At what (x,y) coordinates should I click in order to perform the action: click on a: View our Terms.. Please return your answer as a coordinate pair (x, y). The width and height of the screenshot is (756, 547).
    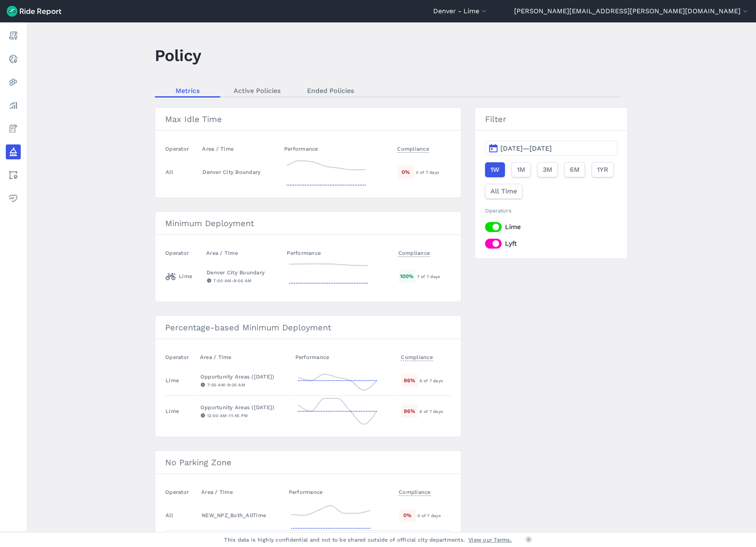
    Looking at the image, I should click on (490, 539).